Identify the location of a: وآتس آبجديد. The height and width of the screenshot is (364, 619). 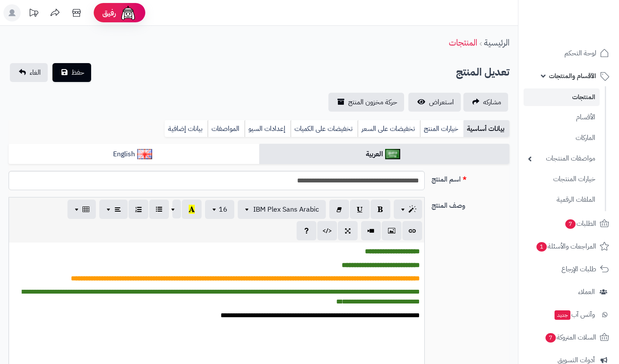
(569, 315).